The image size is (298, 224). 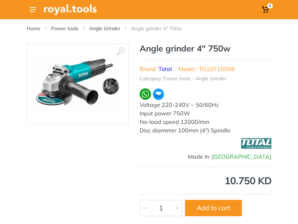 What do you see at coordinates (270, 6) in the screenshot?
I see `span: 0` at bounding box center [270, 6].